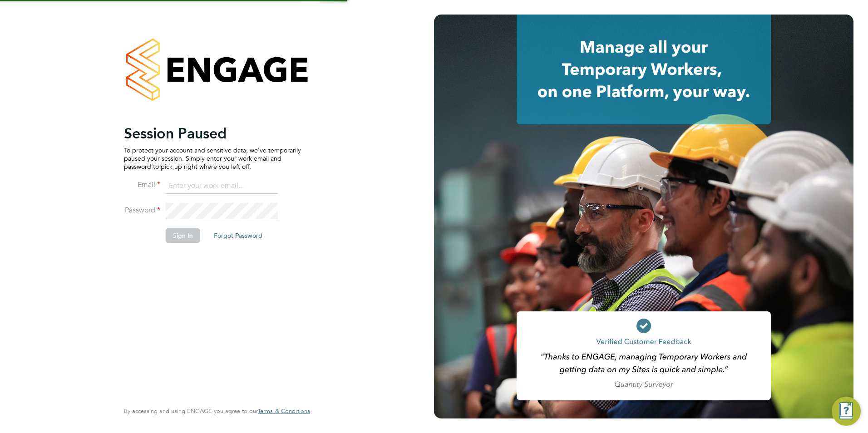 The image size is (868, 433). What do you see at coordinates (183, 236) in the screenshot?
I see `button: Sign In` at bounding box center [183, 236].